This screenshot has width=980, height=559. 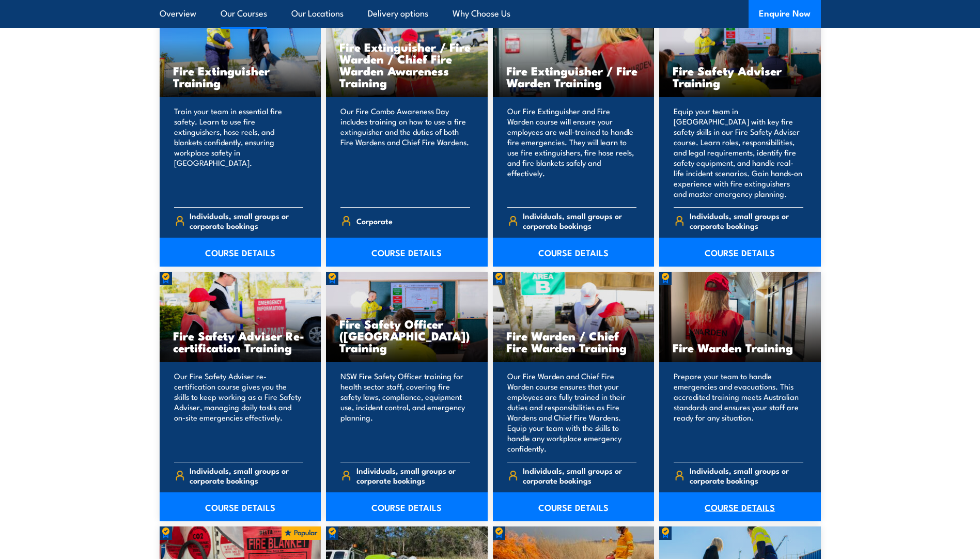 I want to click on h3: Fire Extinguisher Training, so click(x=240, y=76).